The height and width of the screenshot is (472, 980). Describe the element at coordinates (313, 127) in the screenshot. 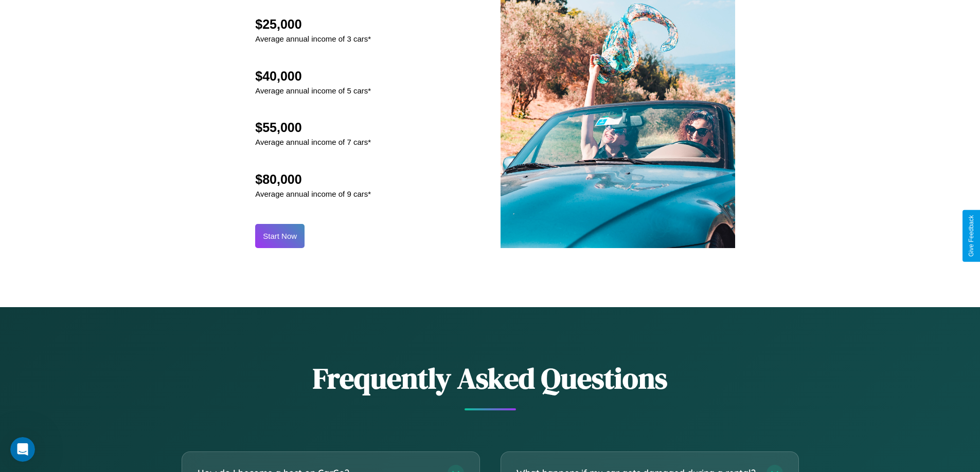

I see `h2: $55,000` at that location.